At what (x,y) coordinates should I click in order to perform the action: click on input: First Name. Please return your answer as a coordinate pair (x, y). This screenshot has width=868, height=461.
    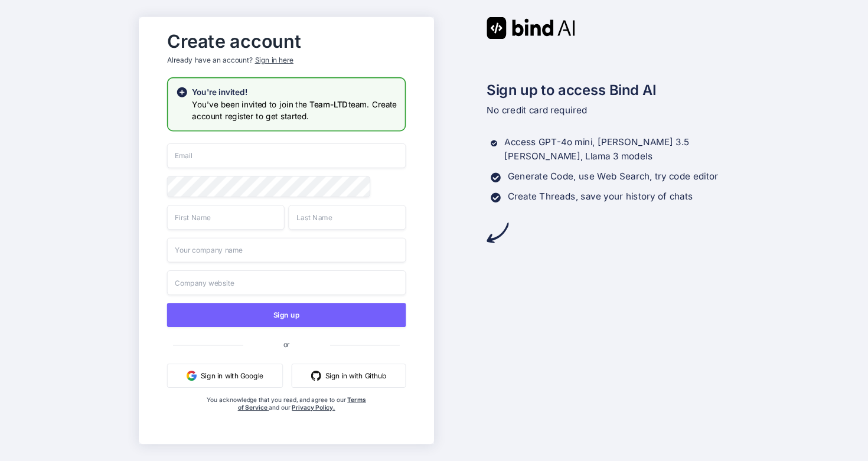
    Looking at the image, I should click on (225, 217).